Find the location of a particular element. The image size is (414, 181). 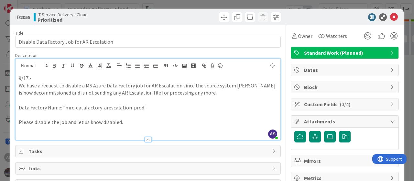

p: 9/17 - is located at coordinates (148, 78).